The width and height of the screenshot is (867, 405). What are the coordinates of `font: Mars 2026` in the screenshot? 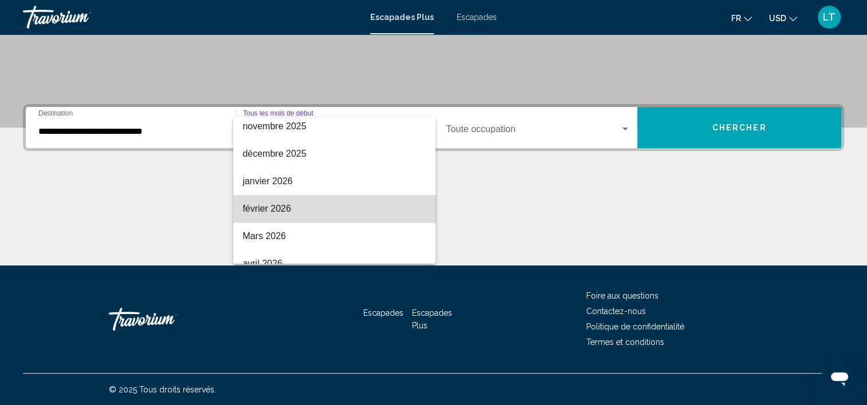 It's located at (264, 236).